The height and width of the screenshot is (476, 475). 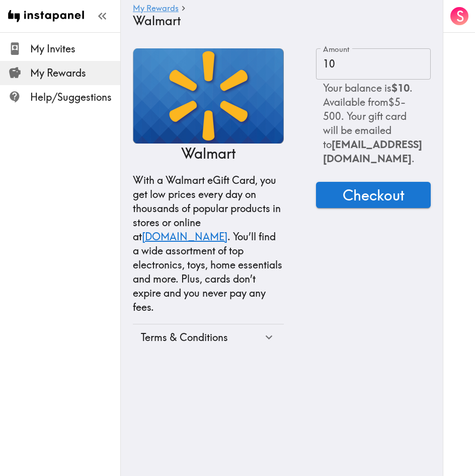 What do you see at coordinates (75, 49) in the screenshot?
I see `span: My Invites` at bounding box center [75, 49].